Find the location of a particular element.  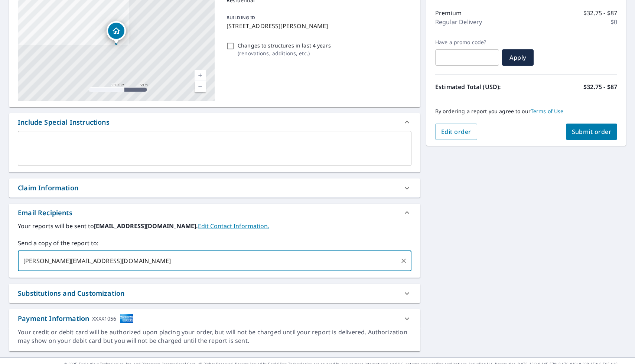

img: cardImage is located at coordinates (127, 318).